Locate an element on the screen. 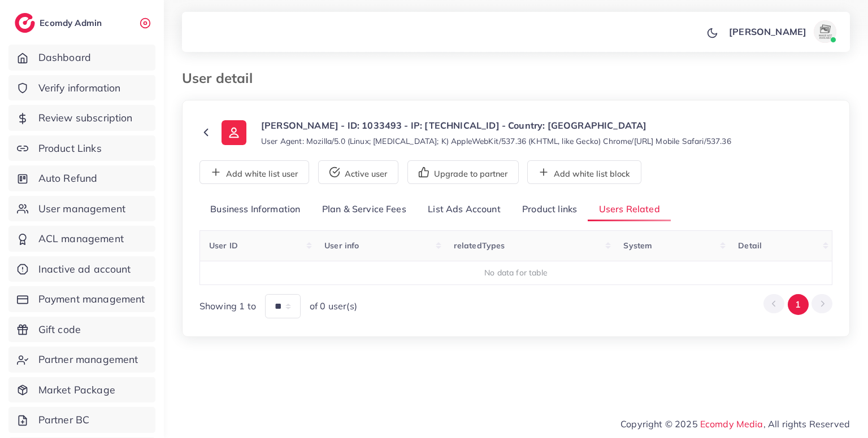 The image size is (868, 438). a: Business Information is located at coordinates (255, 209).